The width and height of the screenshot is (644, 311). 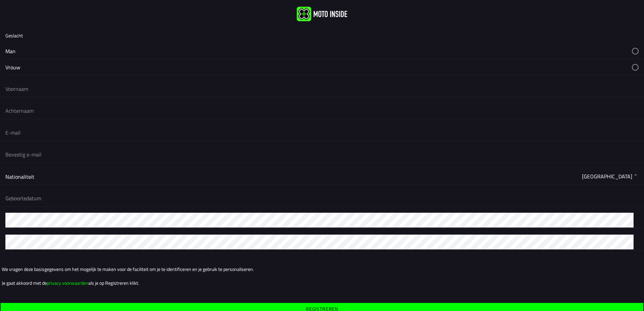 I want to click on ion-text: We vragen deze basisgegevens om het mogelijk te maken voor de faciliteit om je te identificeren e..., so click(x=322, y=269).